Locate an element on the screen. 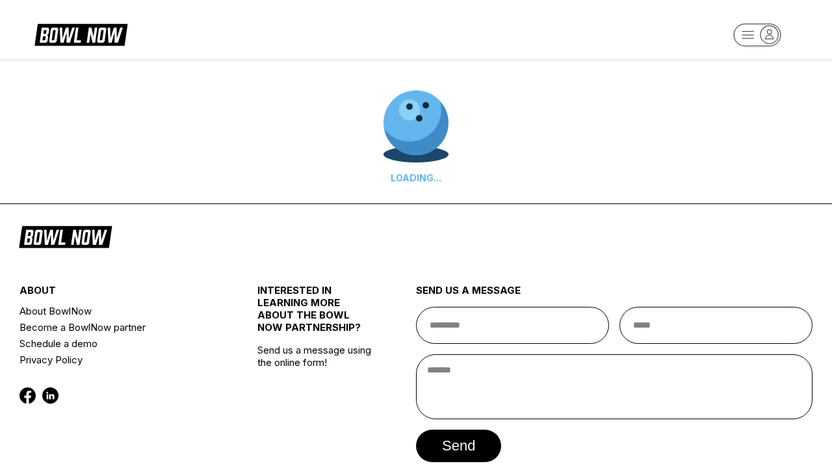 The height and width of the screenshot is (468, 832). a: Schedule a demo is located at coordinates (118, 343).